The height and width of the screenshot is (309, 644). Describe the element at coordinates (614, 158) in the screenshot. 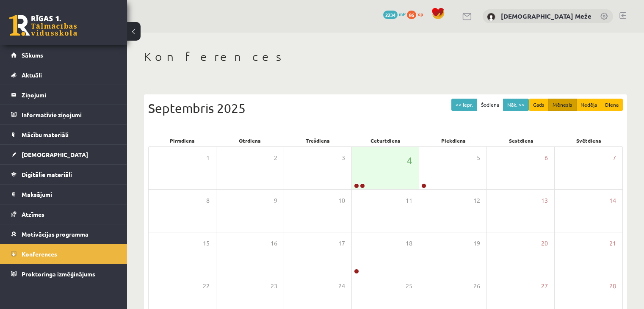

I see `span: 7` at that location.